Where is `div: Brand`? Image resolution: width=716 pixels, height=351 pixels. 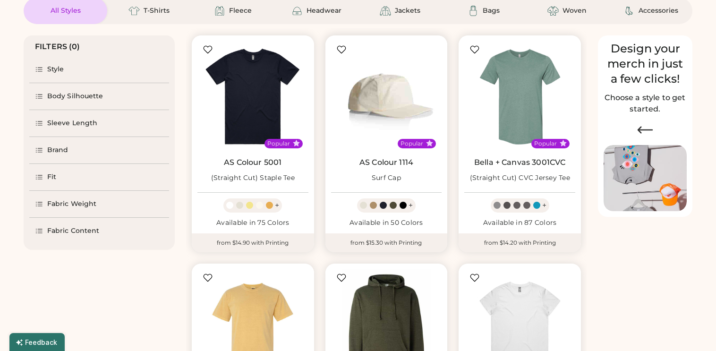
div: Brand is located at coordinates (58, 150).